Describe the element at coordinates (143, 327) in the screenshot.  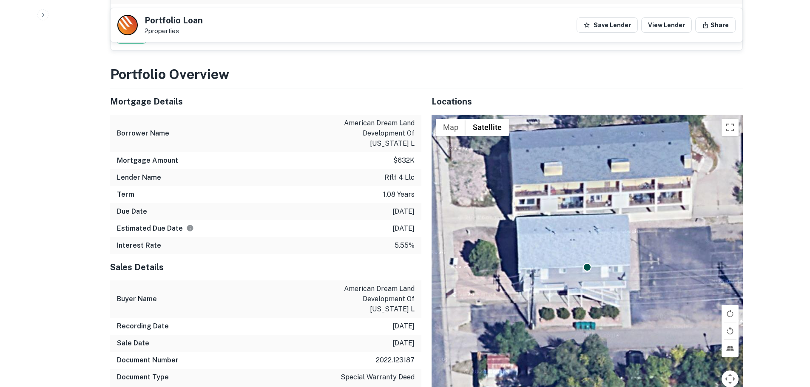
I see `h6: Recording Date` at that location.